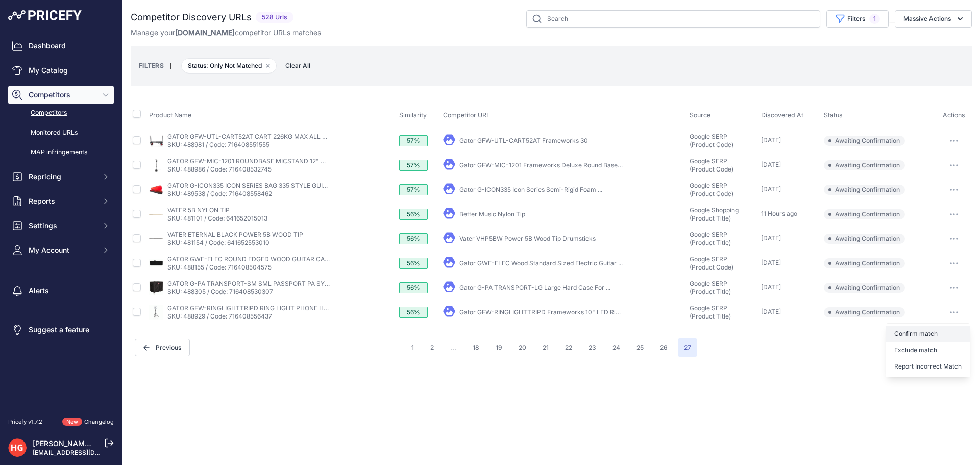  What do you see at coordinates (258, 137) in the screenshot?
I see `a: GATOR GFW-UTL-CART52AT CART 226KG MAX ALL TERRAIN` at bounding box center [258, 137].